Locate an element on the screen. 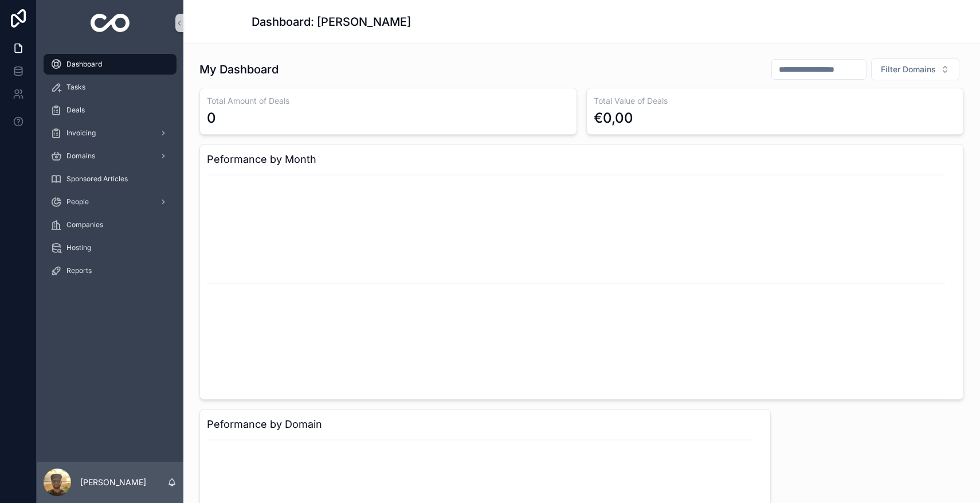 Image resolution: width=980 pixels, height=503 pixels. div: €0,00 is located at coordinates (614, 118).